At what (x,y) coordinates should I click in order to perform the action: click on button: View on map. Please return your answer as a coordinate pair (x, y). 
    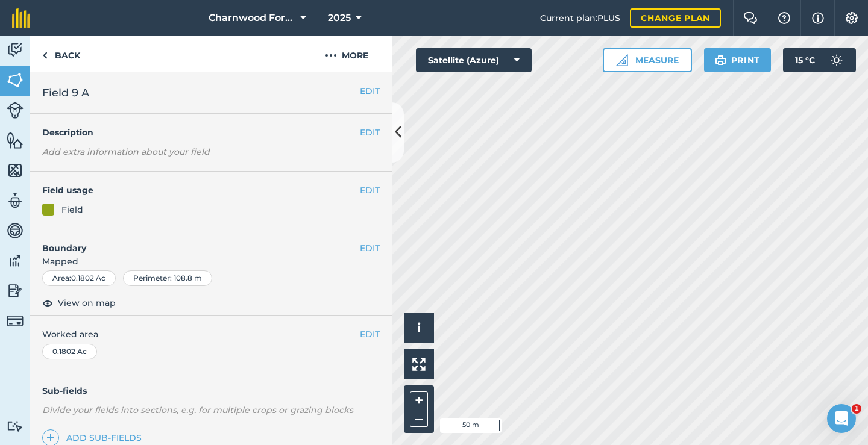
    Looking at the image, I should click on (79, 303).